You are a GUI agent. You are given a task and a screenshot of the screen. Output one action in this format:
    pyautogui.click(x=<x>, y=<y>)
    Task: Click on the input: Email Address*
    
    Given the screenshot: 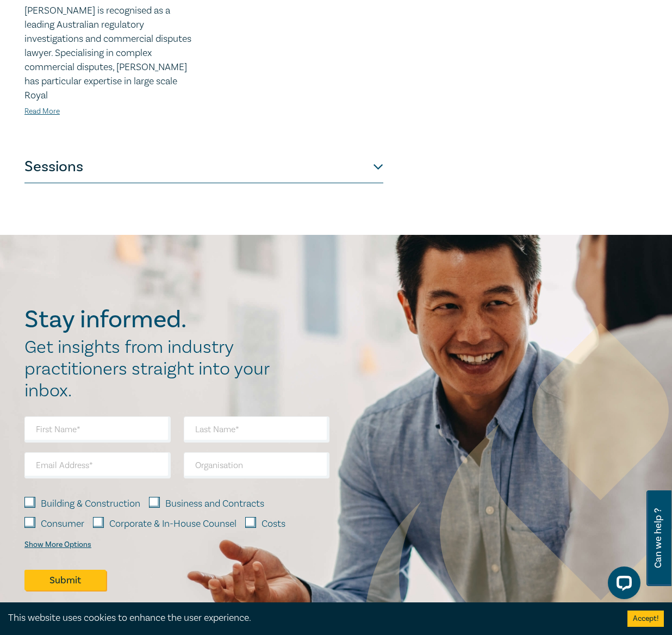 What is the action you would take?
    pyautogui.click(x=97, y=465)
    